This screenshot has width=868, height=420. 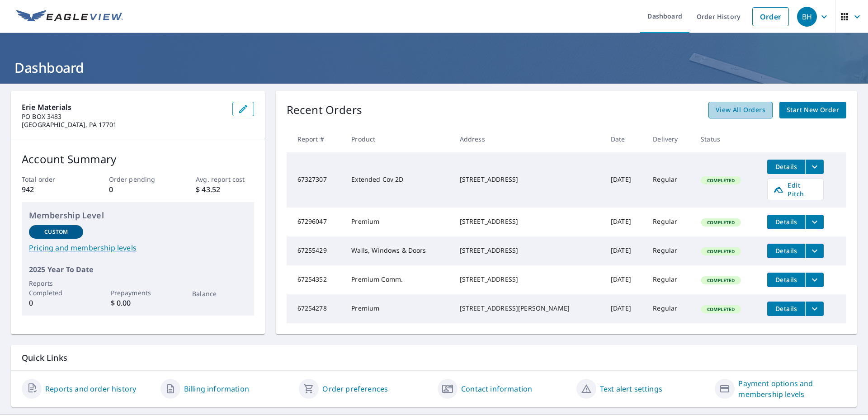 I want to click on a: Edit Pitch, so click(x=795, y=190).